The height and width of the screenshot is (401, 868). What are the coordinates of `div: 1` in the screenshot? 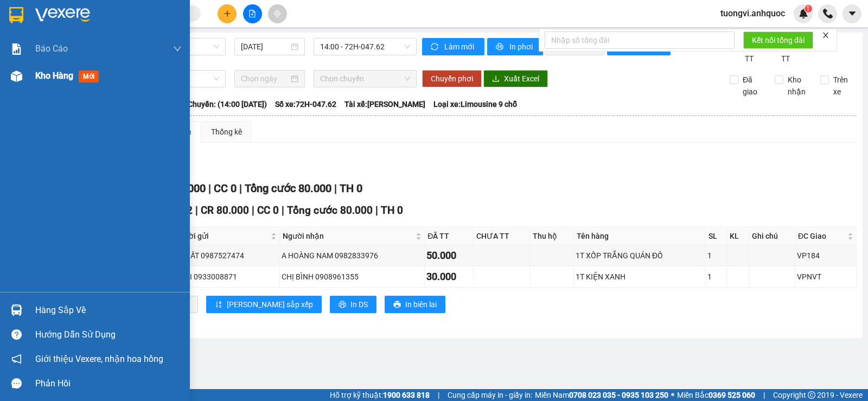 It's located at (716, 256).